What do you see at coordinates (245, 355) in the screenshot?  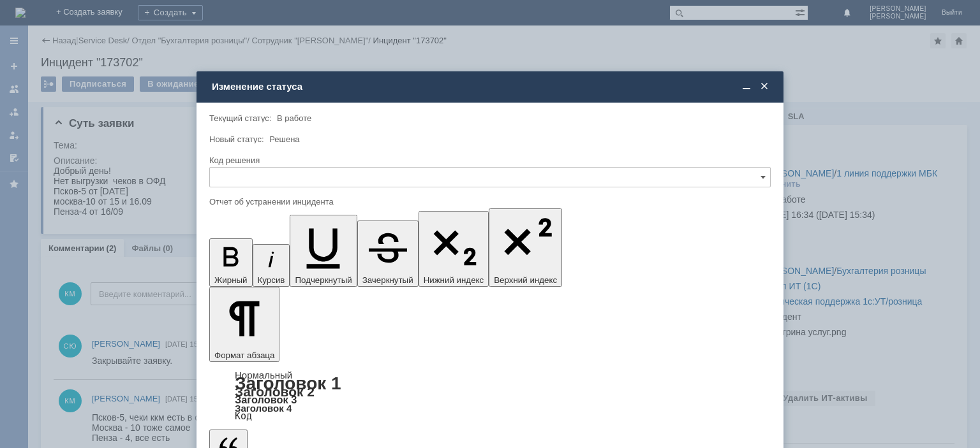 I see `span: Формат абзаца` at bounding box center [245, 355].